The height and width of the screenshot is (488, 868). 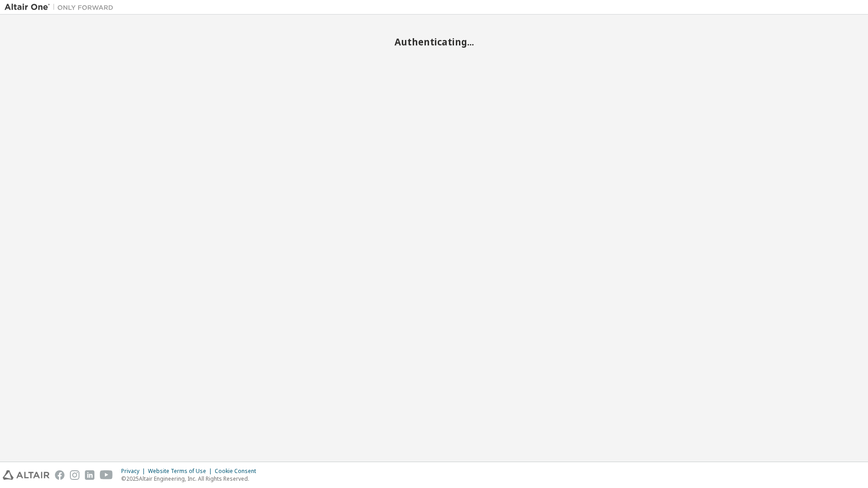 What do you see at coordinates (106, 475) in the screenshot?
I see `img: youtube.svg` at bounding box center [106, 475].